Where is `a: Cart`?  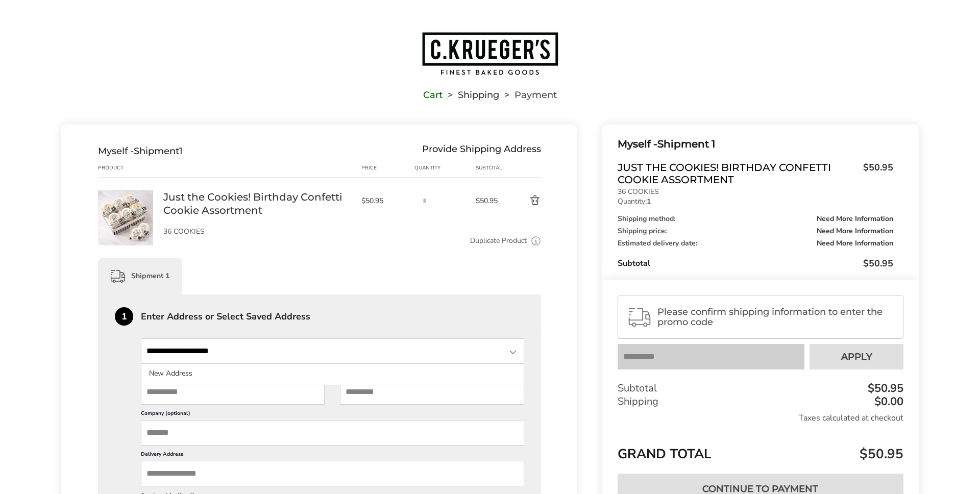
a: Cart is located at coordinates (433, 95).